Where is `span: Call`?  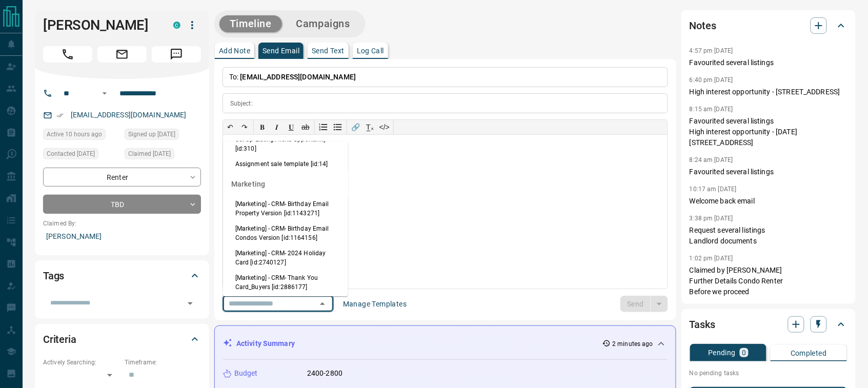 span: Call is located at coordinates (68, 54).